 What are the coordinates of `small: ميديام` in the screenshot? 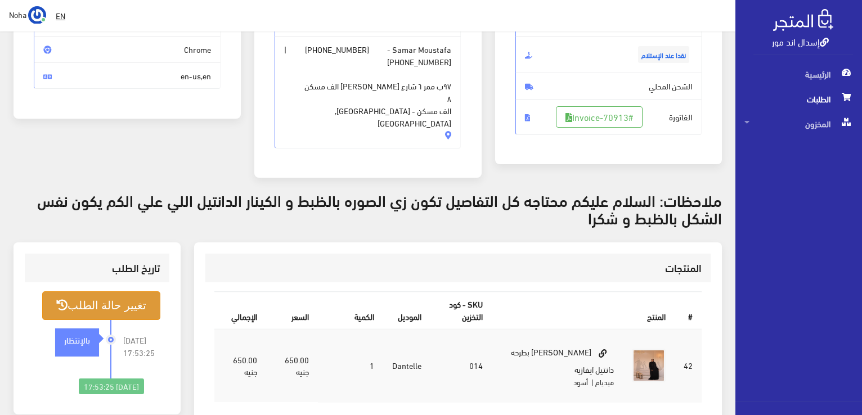 It's located at (605, 382).